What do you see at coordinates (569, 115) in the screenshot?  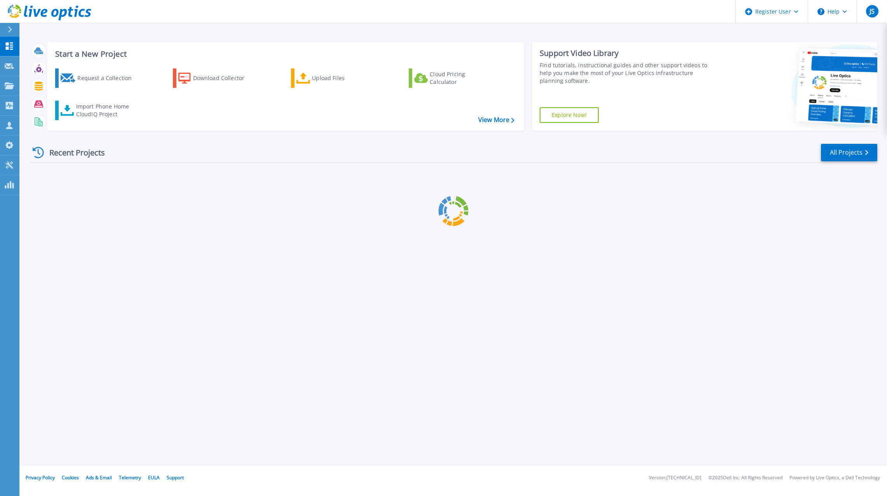 I see `a: Explore Now!` at bounding box center [569, 115].